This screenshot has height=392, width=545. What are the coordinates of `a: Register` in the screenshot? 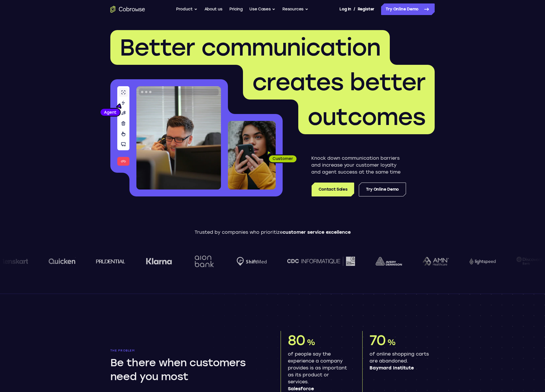 It's located at (366, 9).